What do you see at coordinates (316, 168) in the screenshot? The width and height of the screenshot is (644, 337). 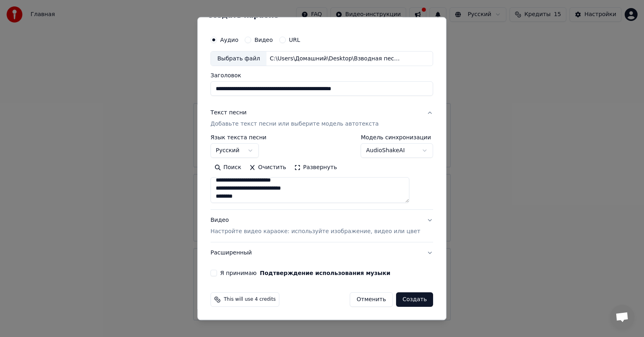 I see `button: Развернуть` at bounding box center [316, 168].